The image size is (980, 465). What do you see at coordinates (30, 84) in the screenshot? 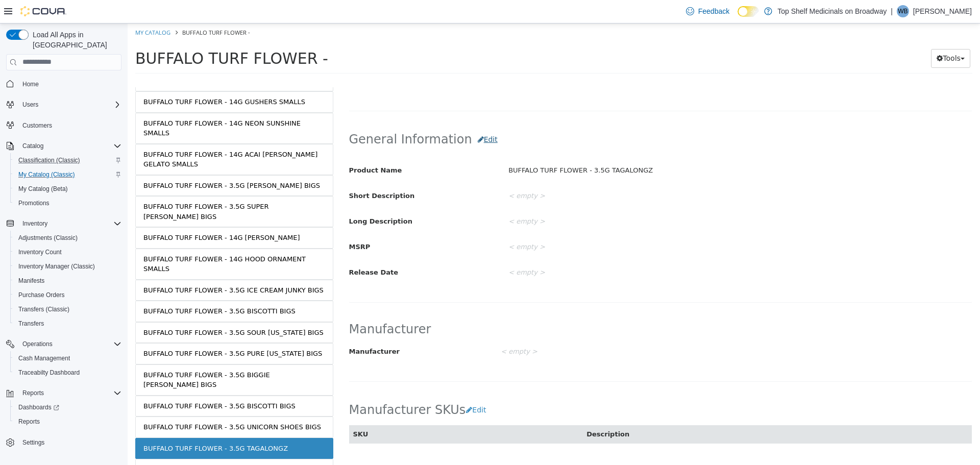
I see `span: Home` at bounding box center [30, 84].